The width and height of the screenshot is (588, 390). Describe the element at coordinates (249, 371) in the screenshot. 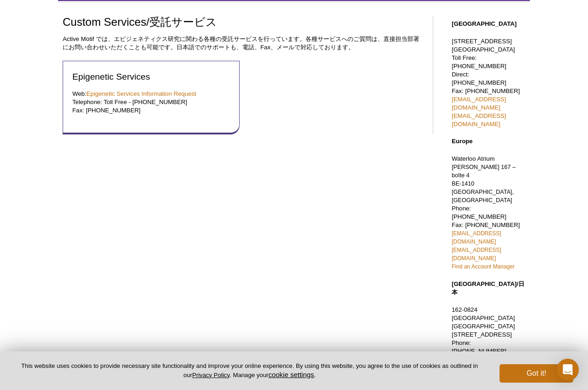

I see `p: This website uses cookies to provide necessary site functionality and improve your online experie...` at that location.